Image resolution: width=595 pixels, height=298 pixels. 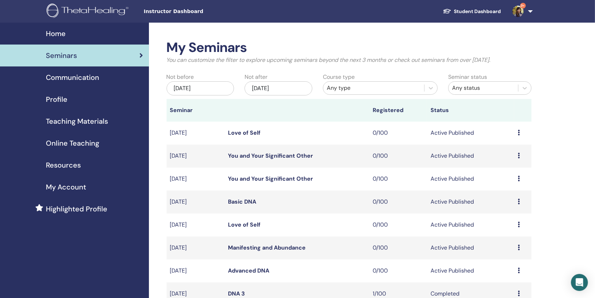 What do you see at coordinates (56, 34) in the screenshot?
I see `span: Home` at bounding box center [56, 34].